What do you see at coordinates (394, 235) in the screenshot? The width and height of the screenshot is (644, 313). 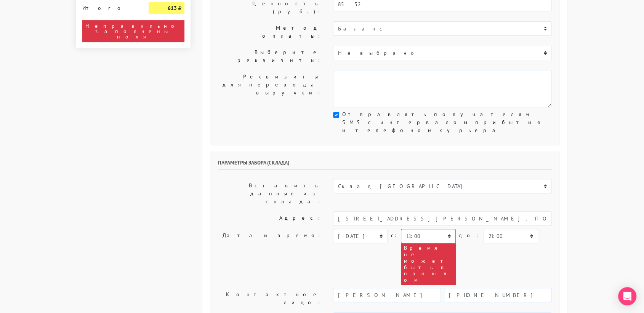 I see `label: c:` at bounding box center [394, 235].